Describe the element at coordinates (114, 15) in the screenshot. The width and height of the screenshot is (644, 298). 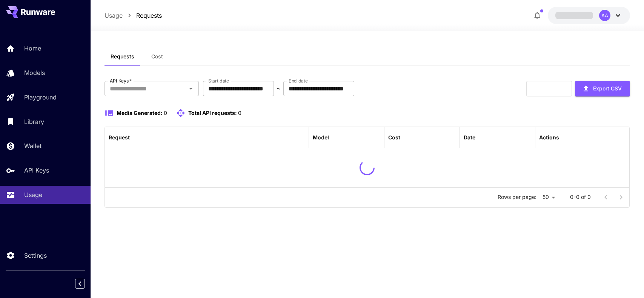
I see `a: Usage` at that location.